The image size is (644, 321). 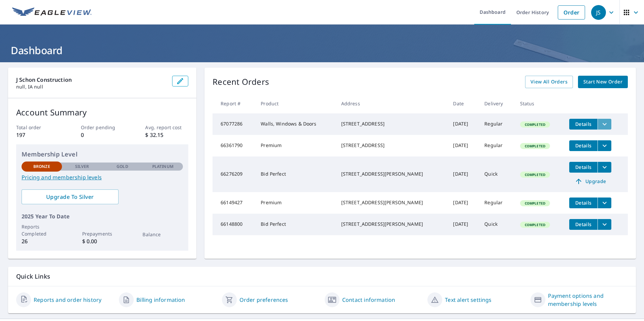 I want to click on a: Pricing and membership levels, so click(x=102, y=177).